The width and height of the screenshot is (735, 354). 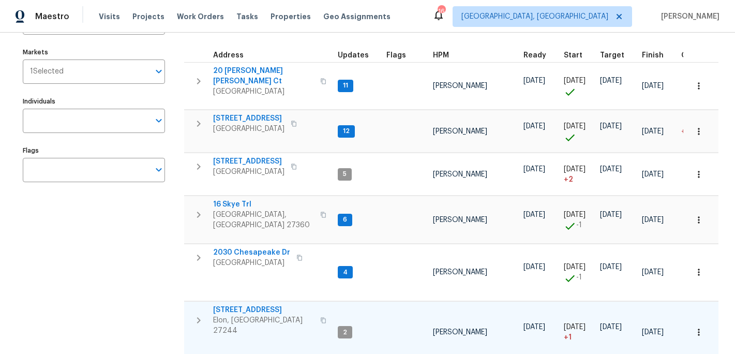 What do you see at coordinates (344, 174) in the screenshot?
I see `span: 5` at bounding box center [344, 174].